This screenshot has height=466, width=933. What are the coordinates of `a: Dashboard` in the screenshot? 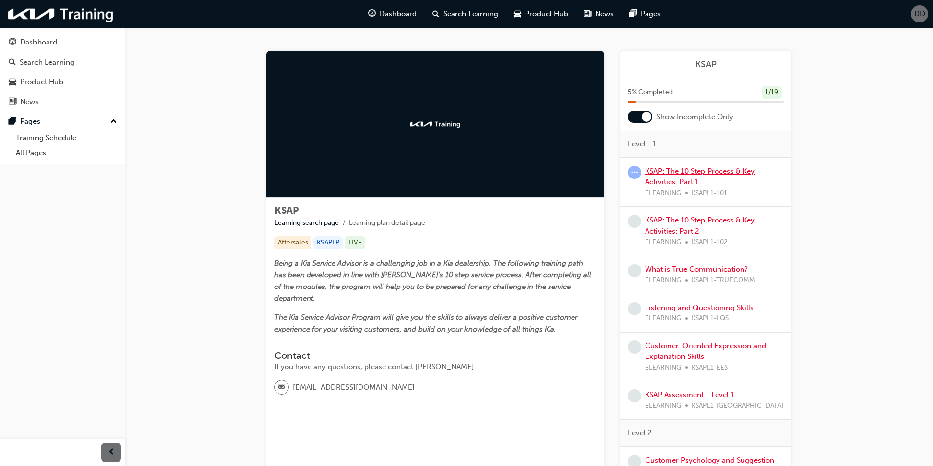 It's located at (62, 42).